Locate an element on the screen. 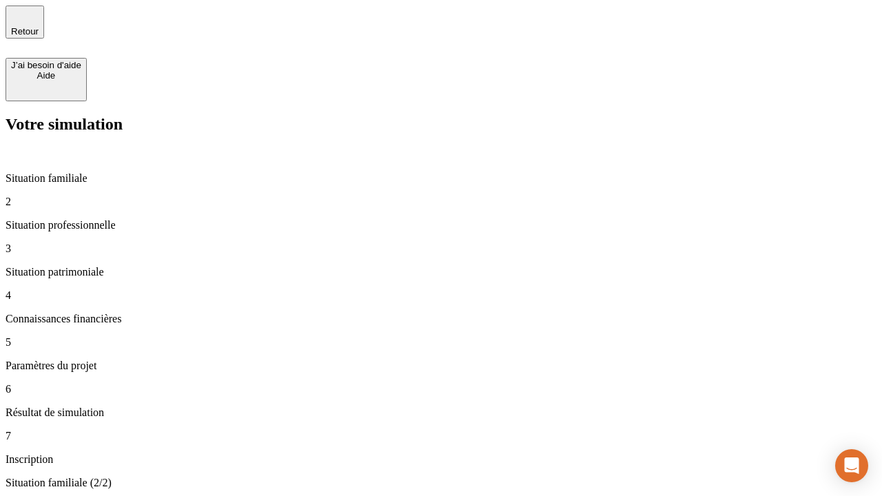 The width and height of the screenshot is (882, 496). p: 7 is located at coordinates (441, 436).